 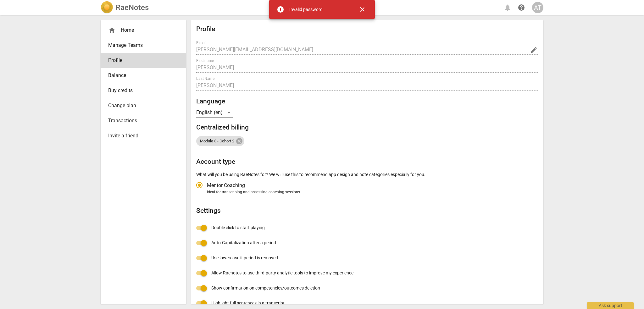 What do you see at coordinates (125, 7) in the screenshot?
I see `a: LogoRaeNotes` at bounding box center [125, 7].